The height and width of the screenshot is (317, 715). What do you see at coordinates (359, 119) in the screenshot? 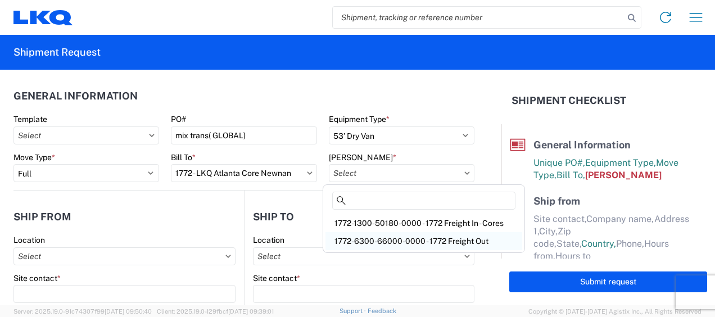
I see `label: Equipment Type` at bounding box center [359, 119].